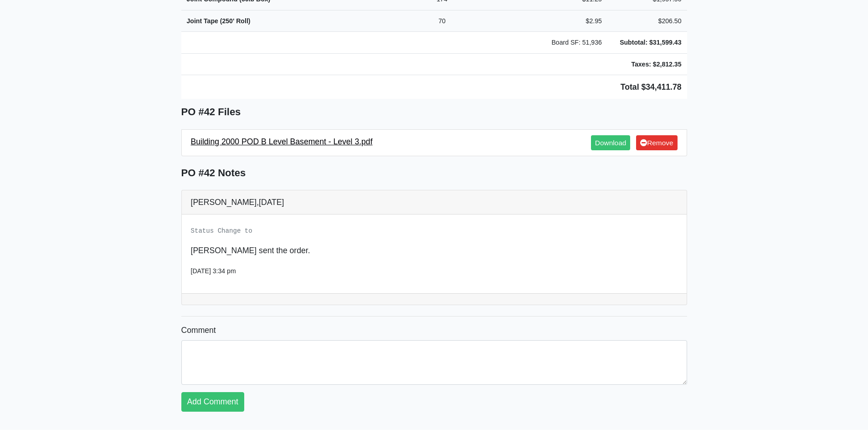 Image resolution: width=868 pixels, height=434 pixels. I want to click on td: Total $34,411.78, so click(434, 87).